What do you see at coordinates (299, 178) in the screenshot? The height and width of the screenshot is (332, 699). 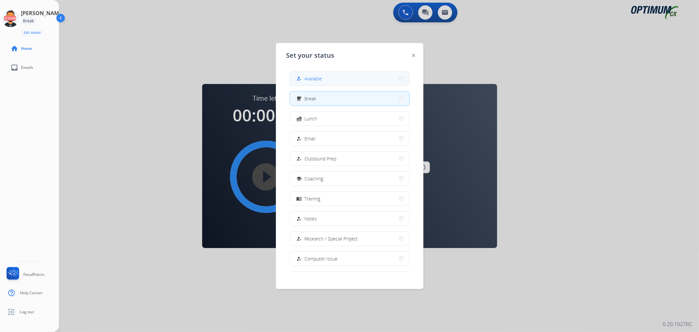 I see `mat-icon: school` at bounding box center [299, 178].